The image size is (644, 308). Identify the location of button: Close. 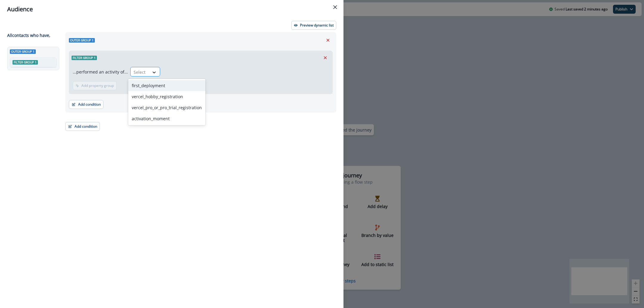
(335, 7).